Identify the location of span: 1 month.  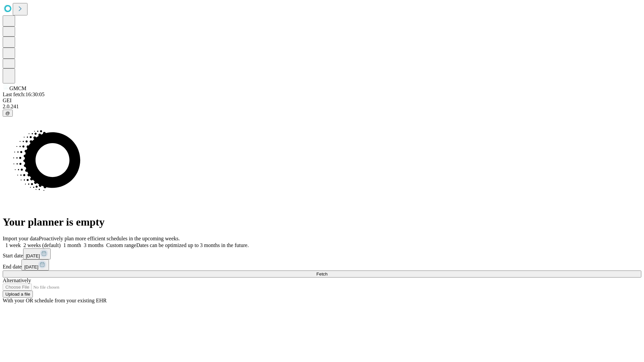
(73, 245).